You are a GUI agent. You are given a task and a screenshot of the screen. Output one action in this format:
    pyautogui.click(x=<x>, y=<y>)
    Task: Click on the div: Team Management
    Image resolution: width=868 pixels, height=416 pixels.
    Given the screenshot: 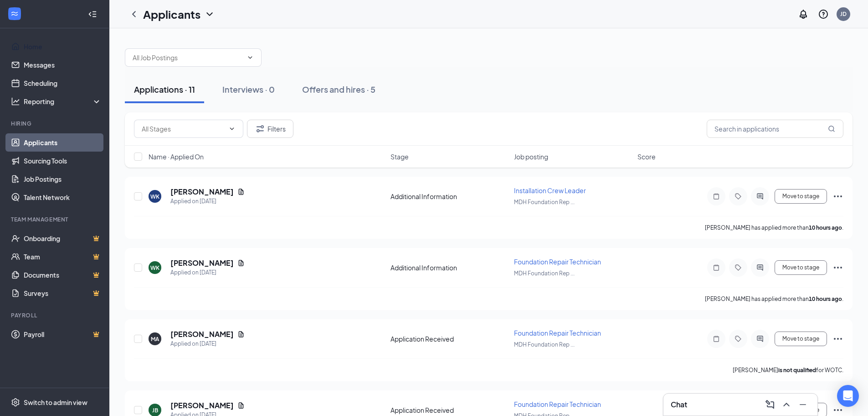 What is the action you would take?
    pyautogui.click(x=55, y=219)
    